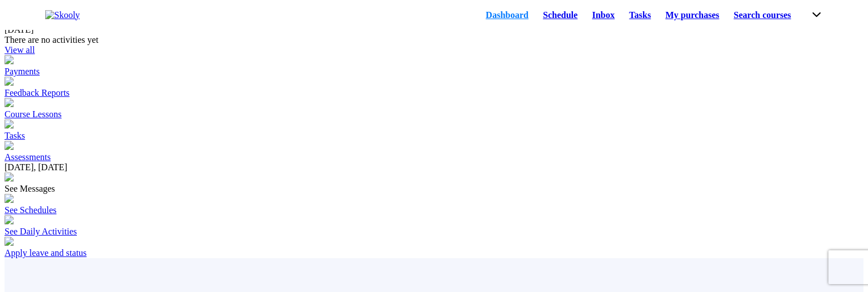  Describe the element at coordinates (434, 158) in the screenshot. I see `div: Assessments` at that location.